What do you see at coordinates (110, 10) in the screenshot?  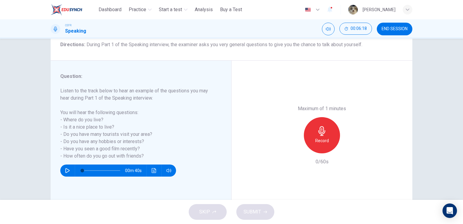 I see `span: Dashboard` at bounding box center [110, 10].